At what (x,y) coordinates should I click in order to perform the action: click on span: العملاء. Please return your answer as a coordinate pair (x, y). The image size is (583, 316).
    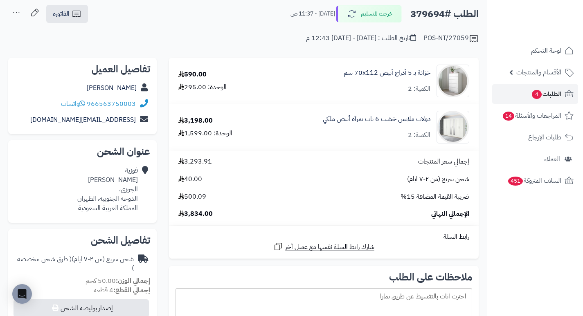
    Looking at the image, I should click on (552, 159).